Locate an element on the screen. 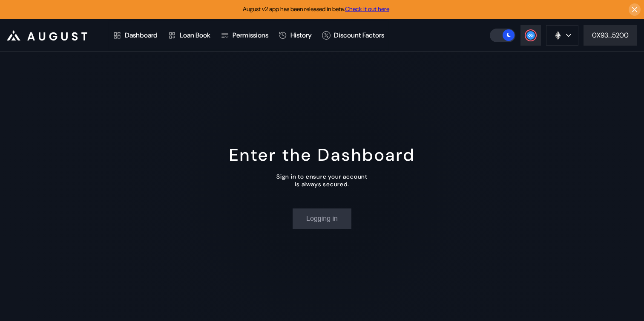 The height and width of the screenshot is (321, 644). div: Dashboard is located at coordinates (141, 35).